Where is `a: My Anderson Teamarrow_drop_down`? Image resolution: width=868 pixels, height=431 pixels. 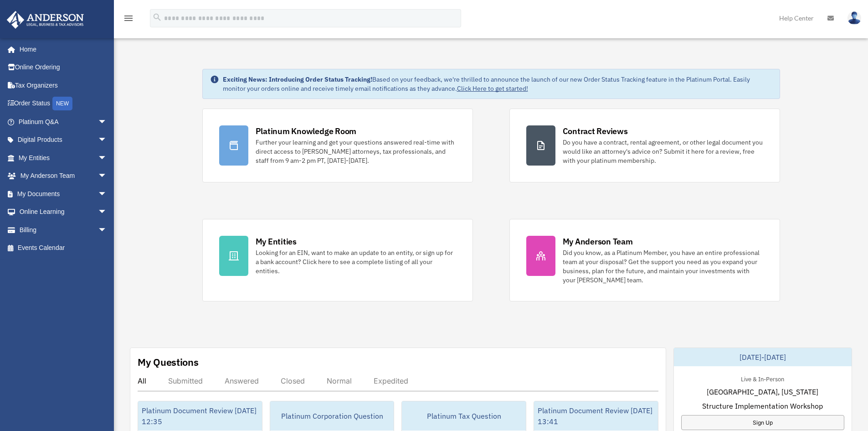
a: My Anderson Teamarrow_drop_down is located at coordinates (63, 176).